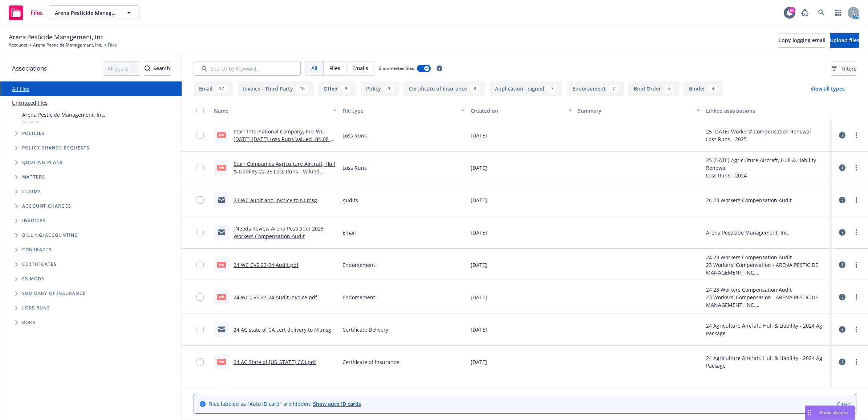 The image size is (868, 420). What do you see at coordinates (767, 362) in the screenshot?
I see `div: 24 Agriculture Aircraft, Hull & Liability - 2024 Ag Package` at bounding box center [767, 362].